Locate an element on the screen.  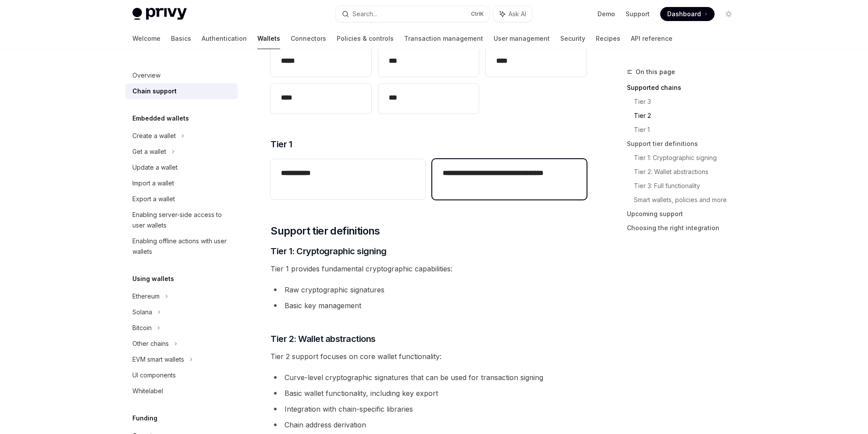
div: Chain support is located at coordinates (154, 91).